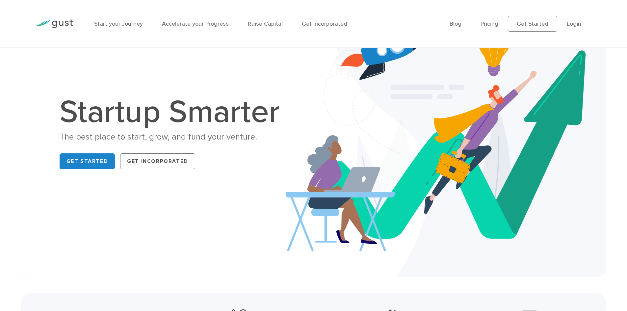  What do you see at coordinates (173, 112) in the screenshot?
I see `h1: Startup Smarter` at bounding box center [173, 112].